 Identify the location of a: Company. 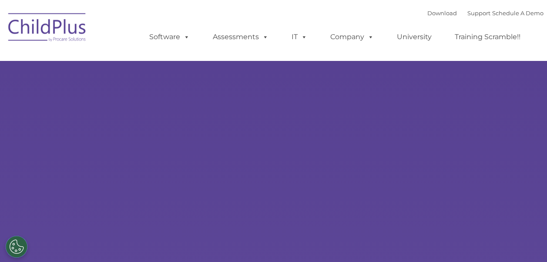
(352, 37).